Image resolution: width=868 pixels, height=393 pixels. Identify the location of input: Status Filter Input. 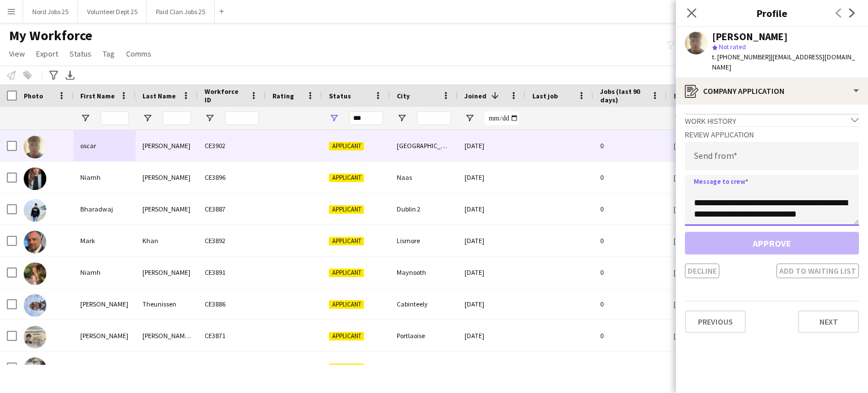
(366, 118).